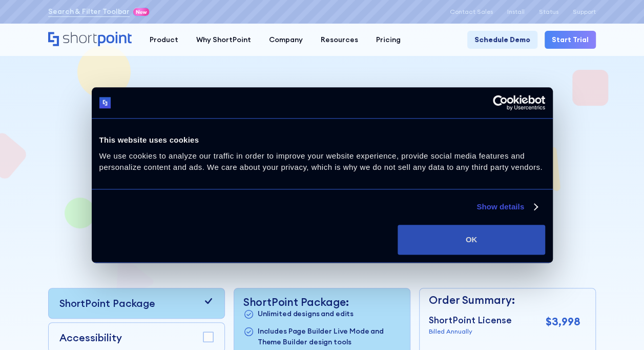 This screenshot has width=644, height=350. I want to click on div: Resources, so click(339, 40).